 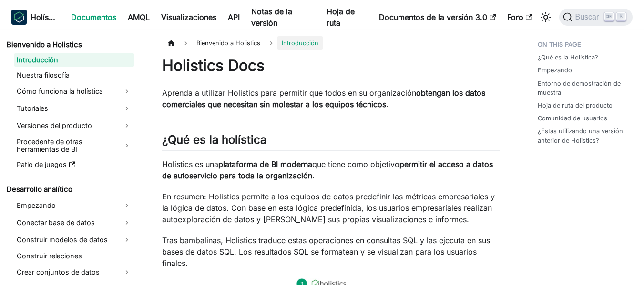 I want to click on a: Nuestra filosofía, so click(x=74, y=75).